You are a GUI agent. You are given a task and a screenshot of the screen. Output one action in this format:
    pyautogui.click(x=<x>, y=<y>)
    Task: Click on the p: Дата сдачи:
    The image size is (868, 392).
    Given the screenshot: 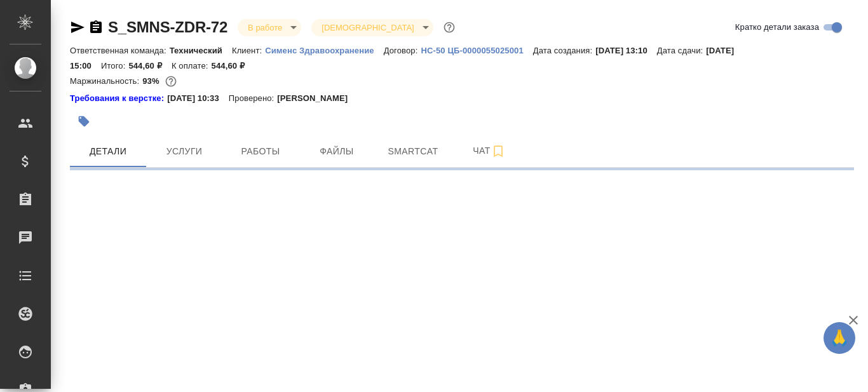 What is the action you would take?
    pyautogui.click(x=681, y=50)
    